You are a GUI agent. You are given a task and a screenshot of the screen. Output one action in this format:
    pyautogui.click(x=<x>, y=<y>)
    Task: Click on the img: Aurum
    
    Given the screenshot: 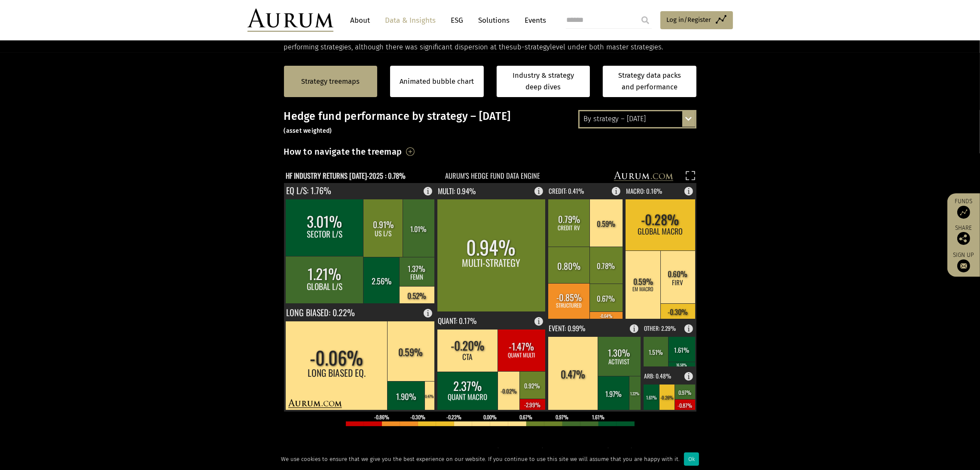 What is the action you would take?
    pyautogui.click(x=290, y=20)
    